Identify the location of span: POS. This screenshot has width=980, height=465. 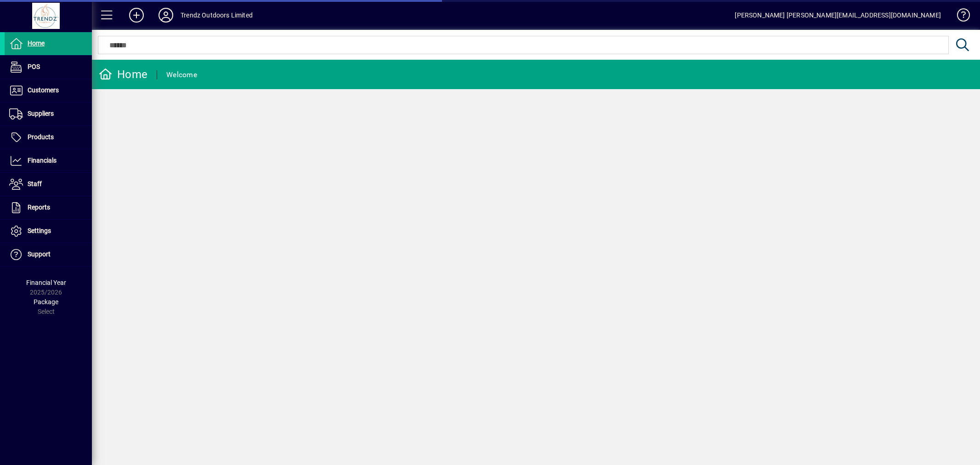
(34, 66).